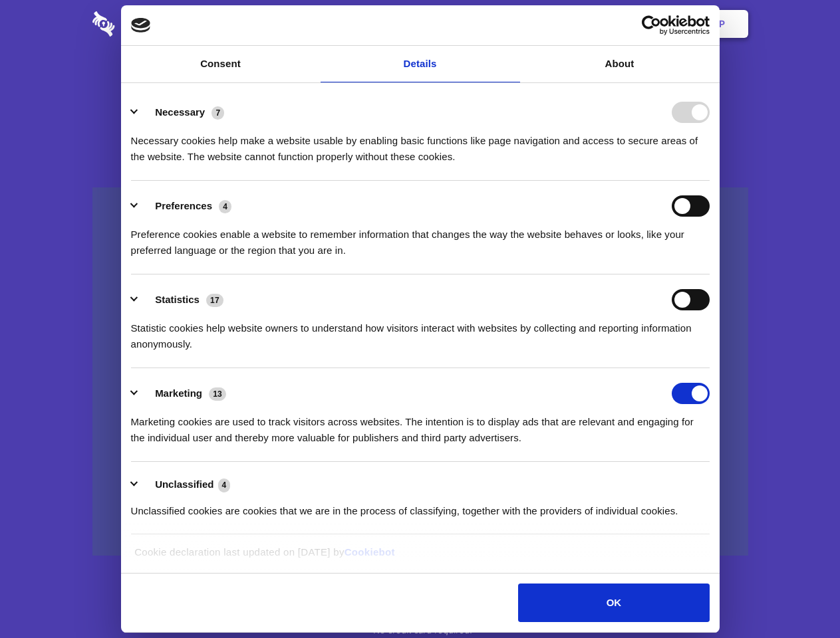 This screenshot has width=840, height=638. What do you see at coordinates (420, 83) in the screenshot?
I see `h1: Eliminate Slack Data Loss.` at bounding box center [420, 83].